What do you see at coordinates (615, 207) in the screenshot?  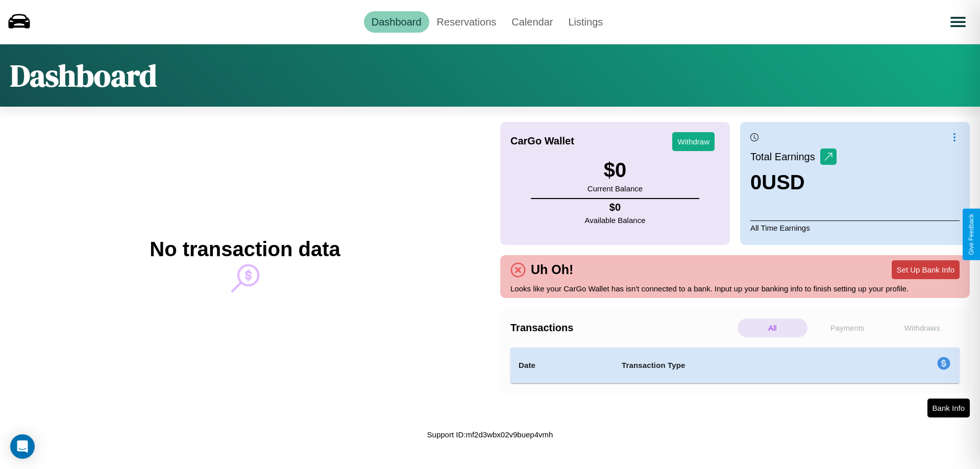 I see `h4: $ 0` at bounding box center [615, 207].